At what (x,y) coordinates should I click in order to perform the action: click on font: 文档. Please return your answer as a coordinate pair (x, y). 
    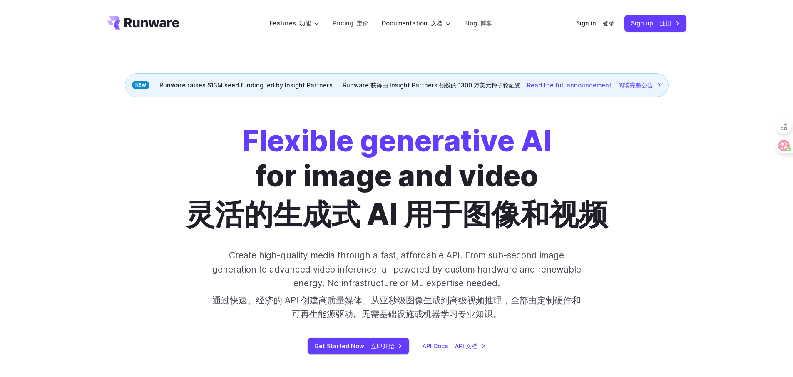
    Looking at the image, I should click on (436, 23).